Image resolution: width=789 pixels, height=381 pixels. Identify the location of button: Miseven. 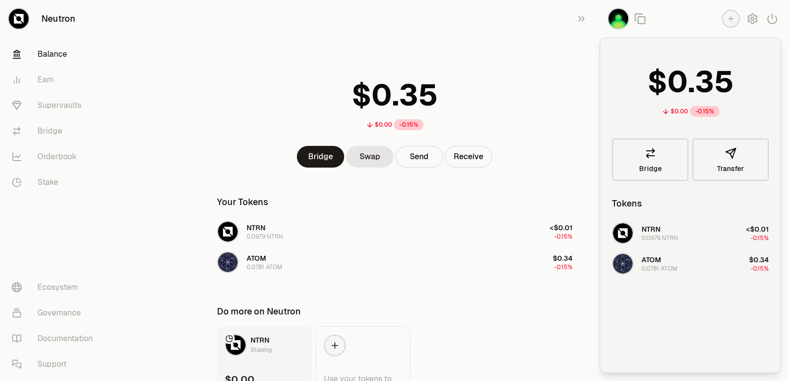
(619, 19).